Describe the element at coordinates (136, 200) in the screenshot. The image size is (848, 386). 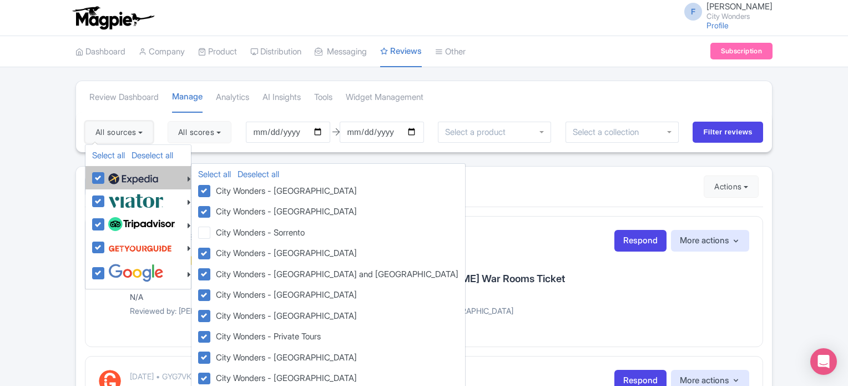
I see `img: viator-e2bf771eb72f7a6029a5edfbb081213a.svg` at that location.